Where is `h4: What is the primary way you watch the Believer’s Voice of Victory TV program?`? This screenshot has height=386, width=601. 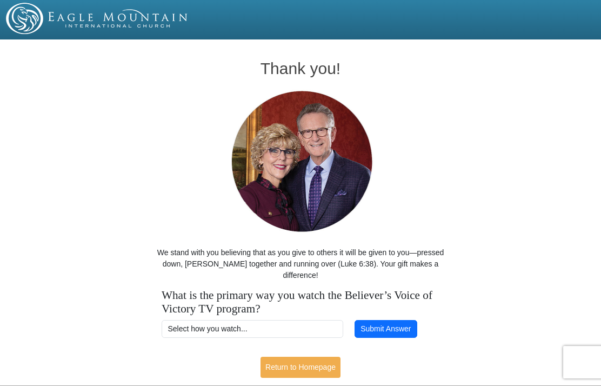
h4: What is the primary way you watch the Believer’s Voice of Victory TV program? is located at coordinates (300, 302).